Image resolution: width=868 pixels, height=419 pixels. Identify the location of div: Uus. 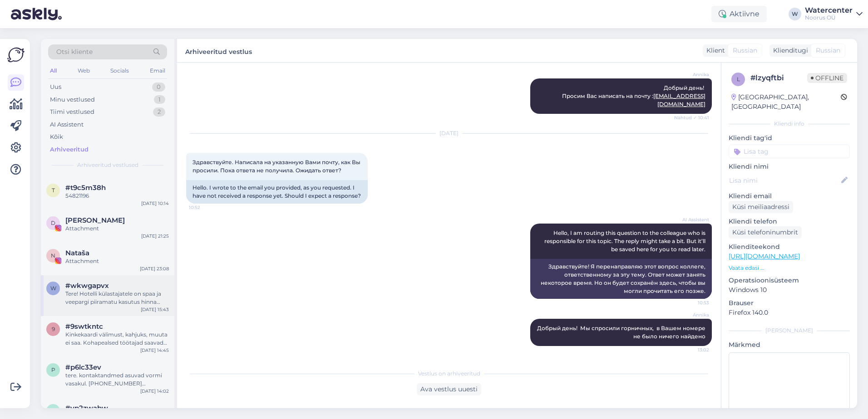
(55, 87).